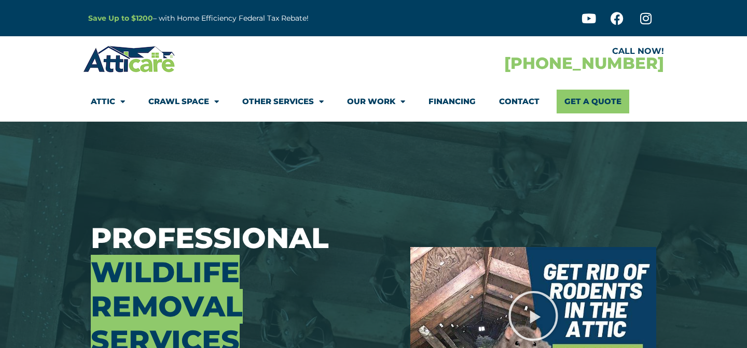 Image resolution: width=747 pixels, height=348 pixels. What do you see at coordinates (593, 102) in the screenshot?
I see `a: Get A Quote` at bounding box center [593, 102].